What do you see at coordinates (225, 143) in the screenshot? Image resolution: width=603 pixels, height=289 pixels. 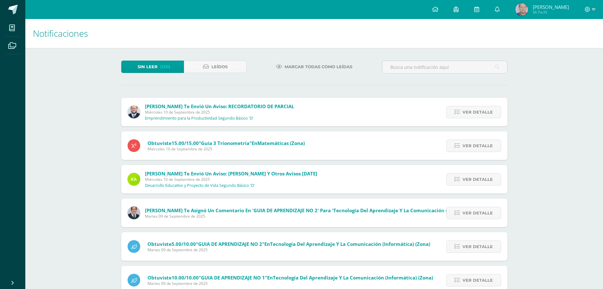 I see `span: "Guía 3 Trionometria"` at bounding box center [225, 143].